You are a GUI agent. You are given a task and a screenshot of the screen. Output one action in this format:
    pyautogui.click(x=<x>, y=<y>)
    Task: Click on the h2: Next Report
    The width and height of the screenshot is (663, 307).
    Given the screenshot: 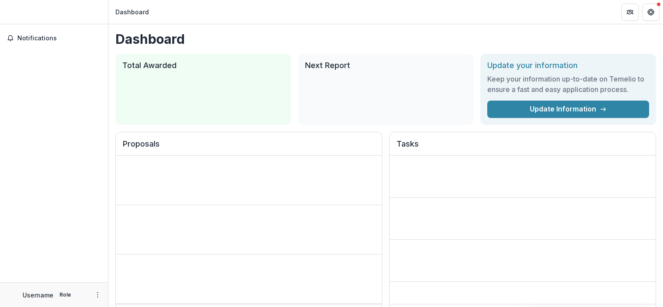 What is the action you would take?
    pyautogui.click(x=386, y=66)
    